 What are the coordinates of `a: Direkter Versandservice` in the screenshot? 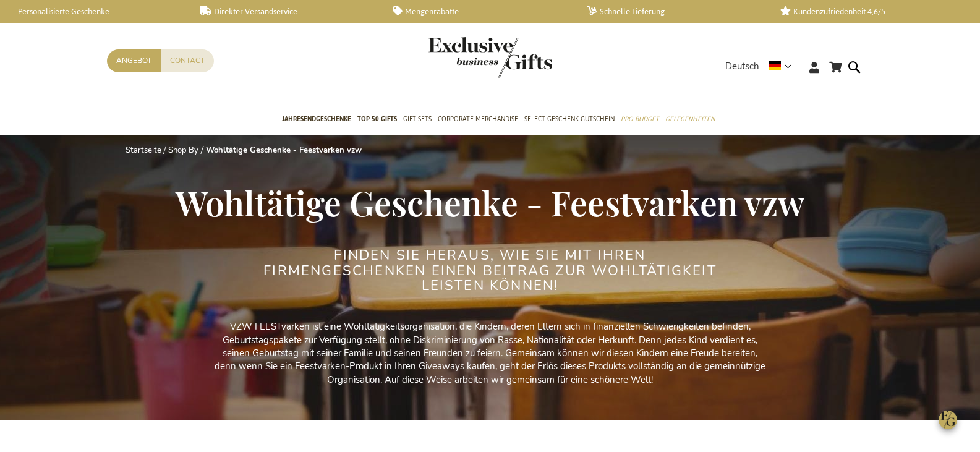 It's located at (286, 11).